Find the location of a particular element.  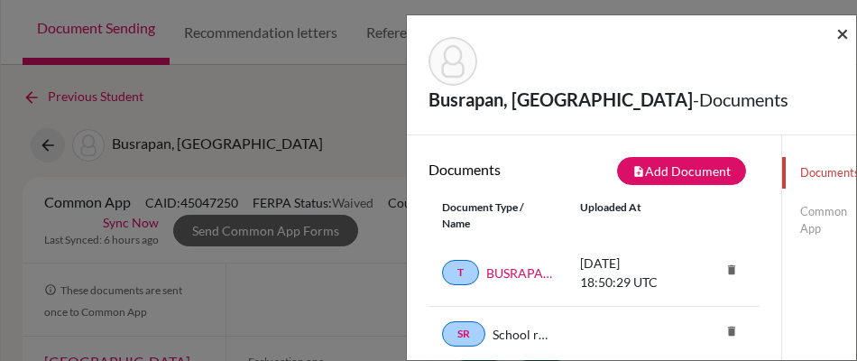

i: note_add is located at coordinates (639, 171).